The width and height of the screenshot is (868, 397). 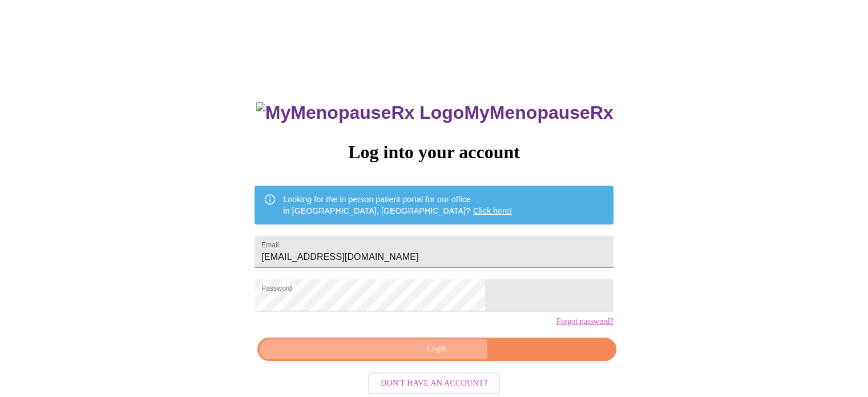 I want to click on h3: MyMenopauseRx, so click(x=435, y=112).